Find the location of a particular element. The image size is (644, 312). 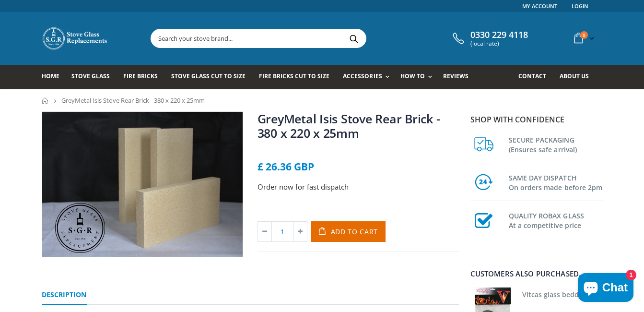

a: GreyMetal Isis Stove Rear Brick - 380 x 220 x 25mm is located at coordinates (349, 126).